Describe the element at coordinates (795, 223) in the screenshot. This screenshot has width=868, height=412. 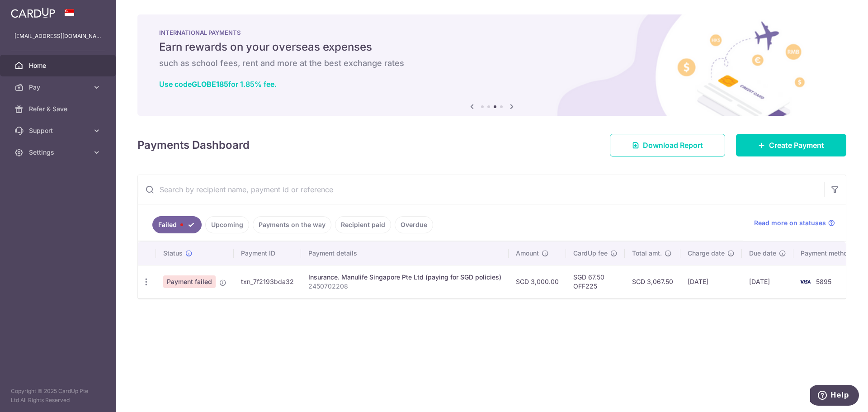
I see `a: Read more on statuses` at that location.